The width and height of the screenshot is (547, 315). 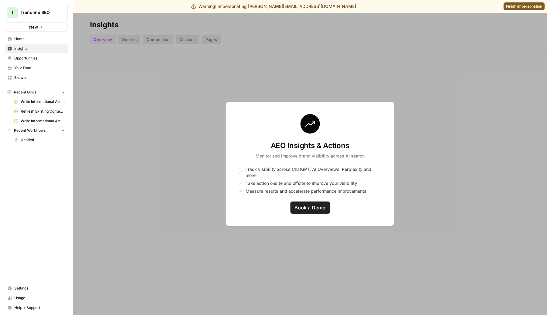 What do you see at coordinates (43, 112) in the screenshot?
I see `span: Refresh Existing Content (1)` at bounding box center [43, 112].